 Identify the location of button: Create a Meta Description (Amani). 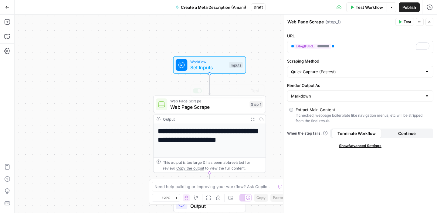
(211, 7).